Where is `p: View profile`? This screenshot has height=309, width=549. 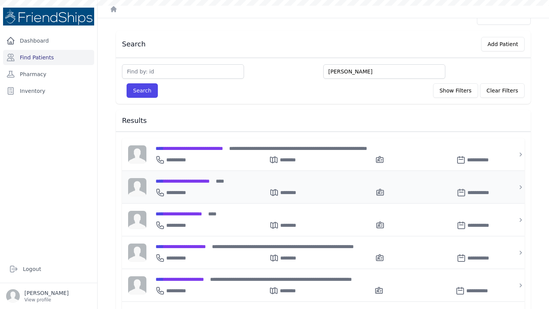 p: View profile is located at coordinates (46, 300).